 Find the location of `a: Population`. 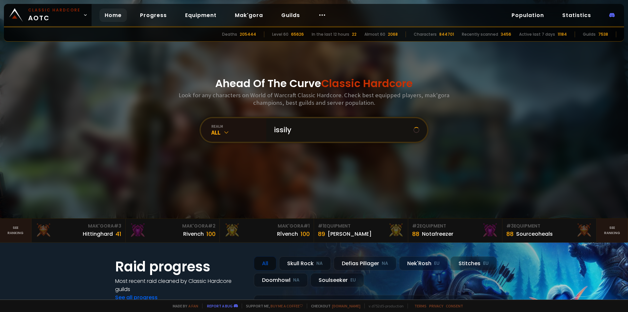

a: Population is located at coordinates (528, 15).